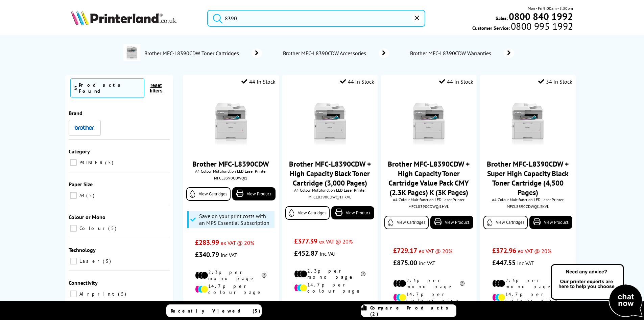 The width and height of the screenshot is (644, 320). What do you see at coordinates (305, 241) in the screenshot?
I see `span: £377.39` at bounding box center [305, 241].